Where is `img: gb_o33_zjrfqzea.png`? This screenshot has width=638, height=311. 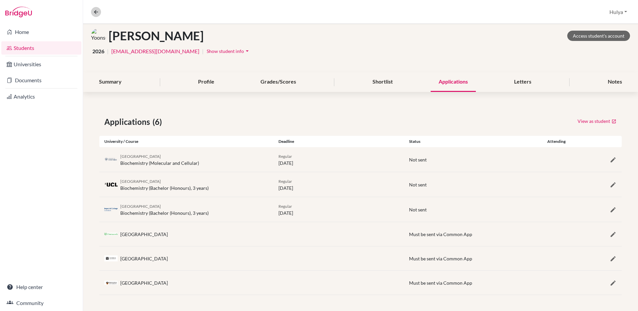 img: gb_o33_zjrfqzea.png is located at coordinates (111, 159).